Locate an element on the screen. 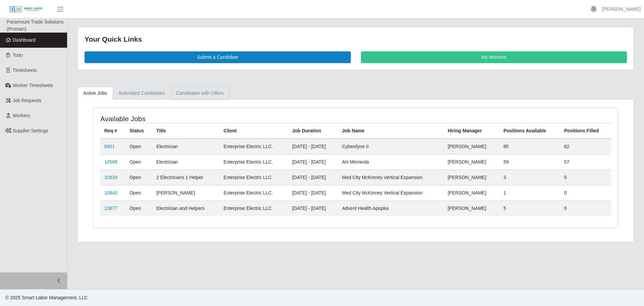 The image size is (644, 306). th: Client is located at coordinates (254, 131).